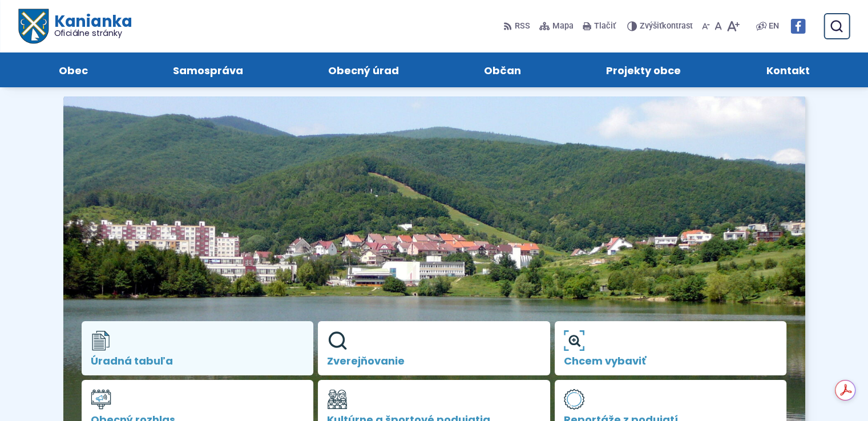 The height and width of the screenshot is (421, 868). What do you see at coordinates (644, 70) in the screenshot?
I see `a: Projekty obce` at bounding box center [644, 70].